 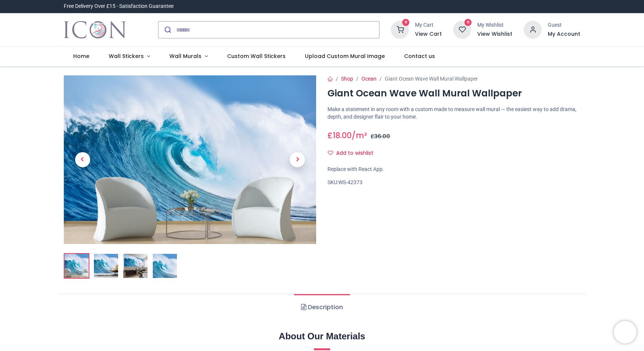 I want to click on a: Previous, so click(x=83, y=160).